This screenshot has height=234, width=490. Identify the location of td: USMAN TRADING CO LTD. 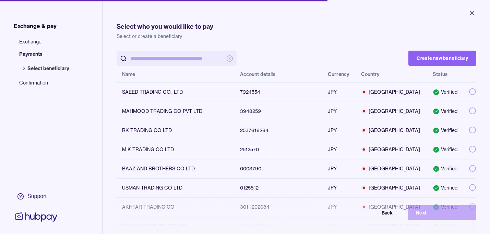
(175, 188).